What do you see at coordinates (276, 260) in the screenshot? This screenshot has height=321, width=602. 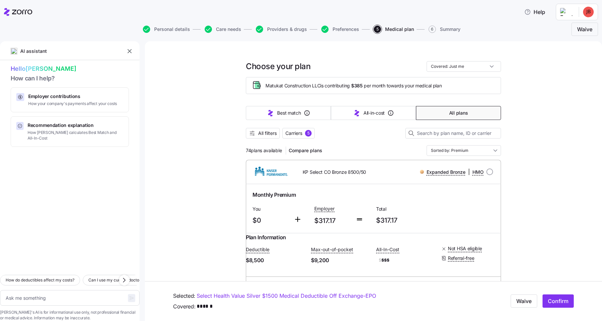 I see `span: $8,500` at bounding box center [276, 260].